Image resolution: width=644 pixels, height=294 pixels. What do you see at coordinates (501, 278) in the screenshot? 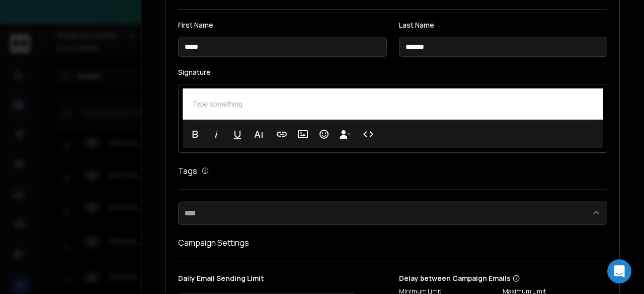
I see `p: Delay between Campaign Emails` at bounding box center [501, 278].